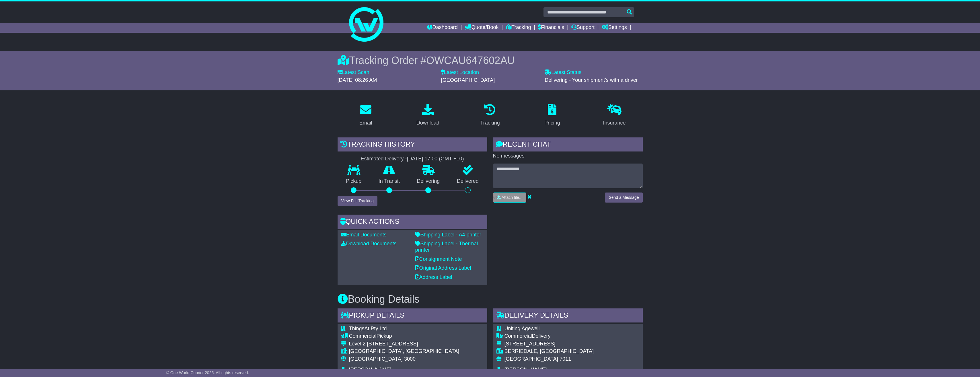 The image size is (980, 377). What do you see at coordinates (353, 73) in the screenshot?
I see `label: Latest Scan` at bounding box center [353, 73].